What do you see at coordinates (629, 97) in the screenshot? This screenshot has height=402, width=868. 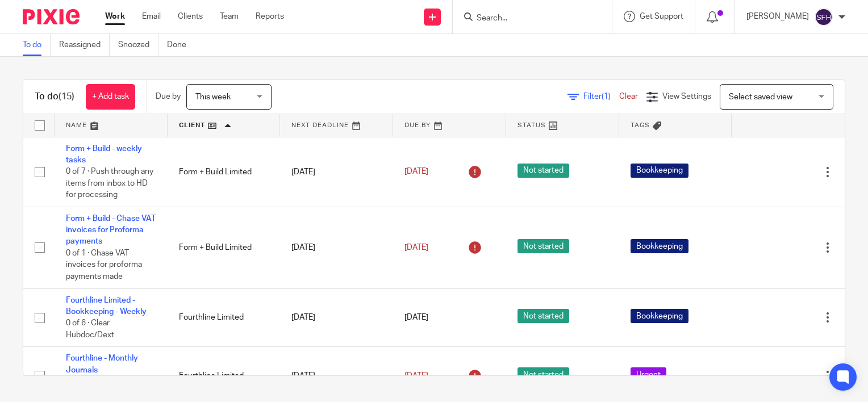 I see `a: Clear` at bounding box center [629, 97].